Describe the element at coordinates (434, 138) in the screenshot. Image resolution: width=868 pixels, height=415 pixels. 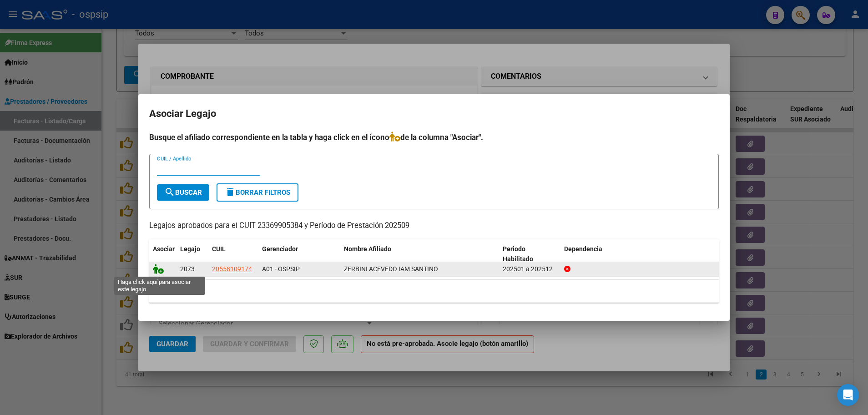
I see `h4: Busque el afiliado correspondiente en la tabla y haga click en el ícono de la columna "Asociar".` at that location.